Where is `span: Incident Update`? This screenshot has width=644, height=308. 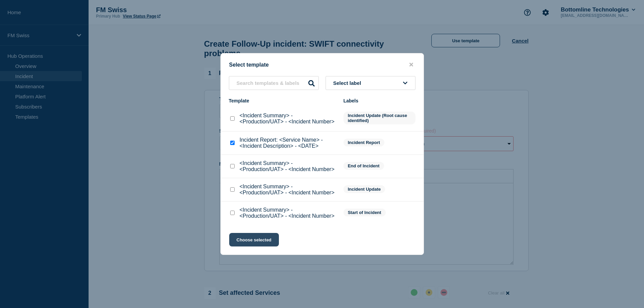
span: Incident Update is located at coordinates (364, 189).